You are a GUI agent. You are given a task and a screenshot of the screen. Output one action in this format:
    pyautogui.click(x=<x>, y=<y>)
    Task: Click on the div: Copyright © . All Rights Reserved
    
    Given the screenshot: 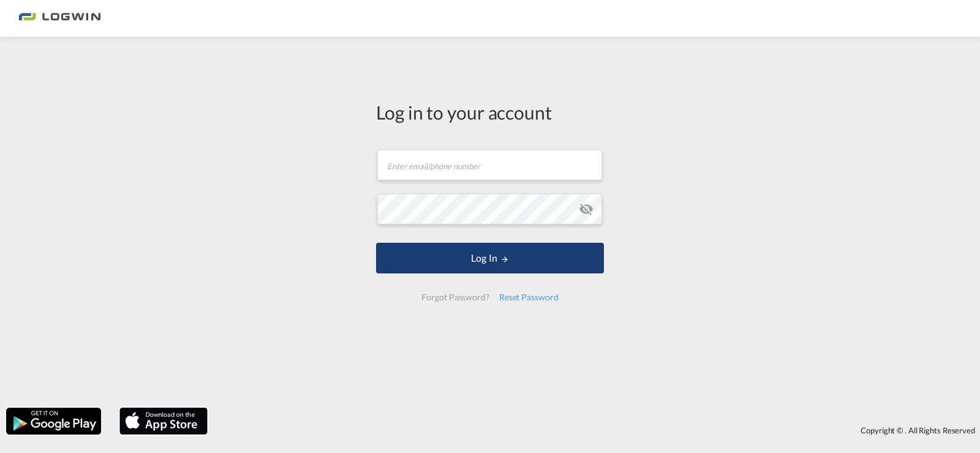 What is the action you would take?
    pyautogui.click(x=597, y=430)
    